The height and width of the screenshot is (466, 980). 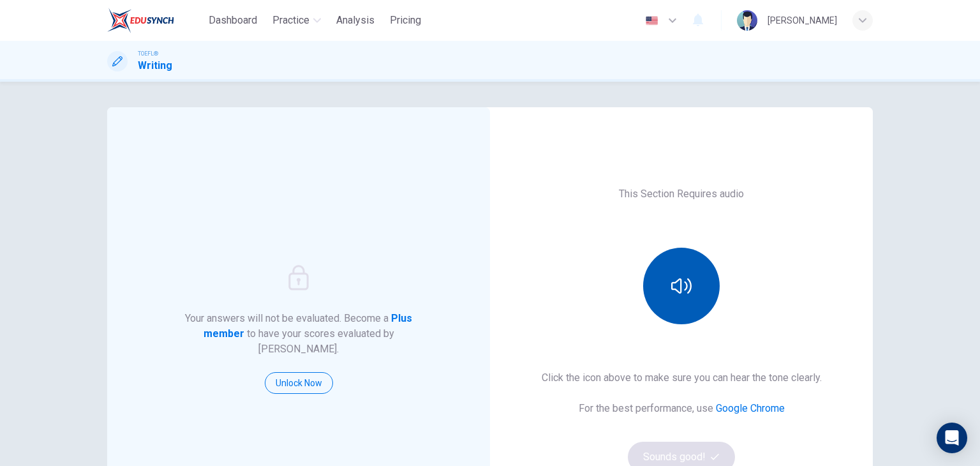 I want to click on a: EduSynch logo, so click(x=155, y=21).